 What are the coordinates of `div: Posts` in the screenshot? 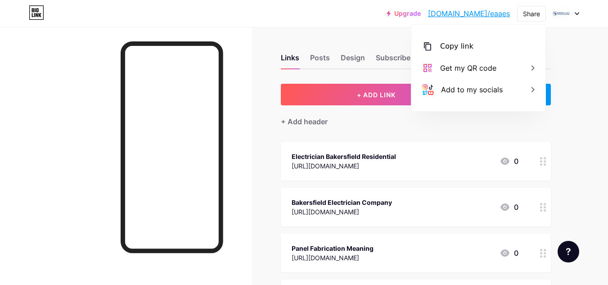 It's located at (320, 60).